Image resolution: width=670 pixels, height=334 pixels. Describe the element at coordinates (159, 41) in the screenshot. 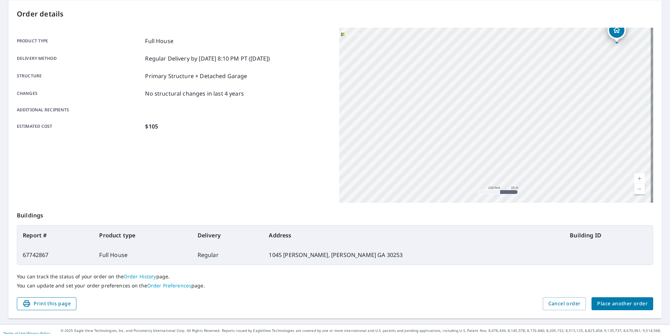

I see `p: Full House` at that location.